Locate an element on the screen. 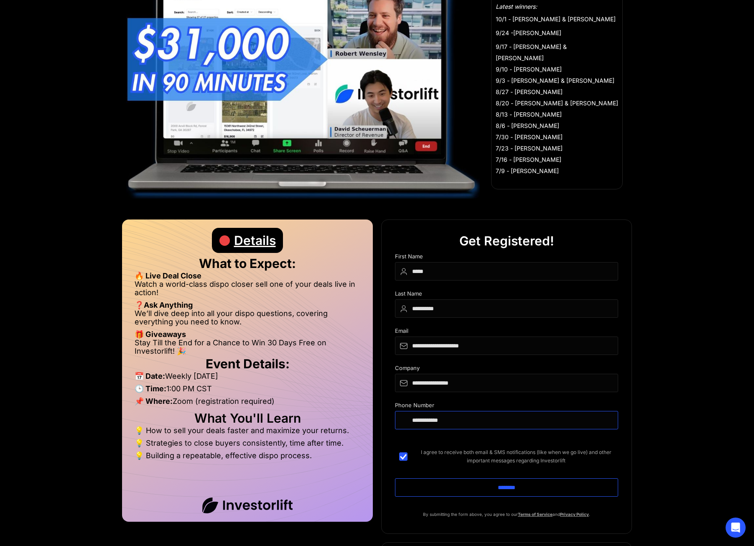 The image size is (754, 546). li: 💡 How to sell your deals faster and maximize your returns. is located at coordinates (247, 433).